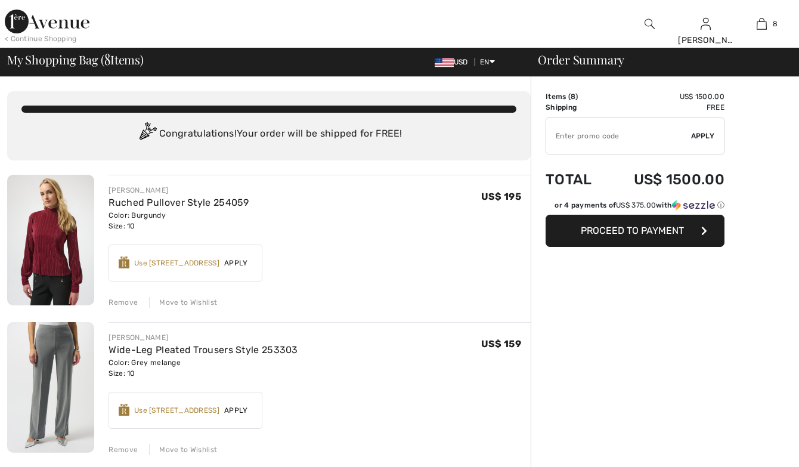 The image size is (799, 467). What do you see at coordinates (619, 136) in the screenshot?
I see `input: Promo code` at bounding box center [619, 136].